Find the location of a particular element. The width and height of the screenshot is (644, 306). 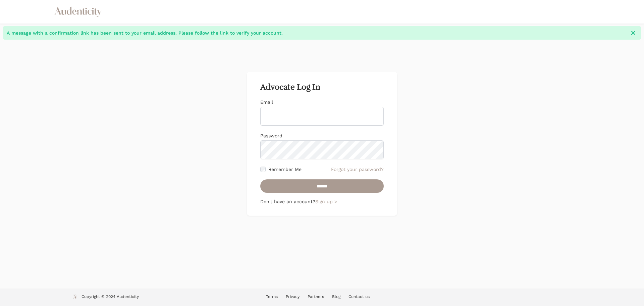

a: Privacy is located at coordinates (293, 296).